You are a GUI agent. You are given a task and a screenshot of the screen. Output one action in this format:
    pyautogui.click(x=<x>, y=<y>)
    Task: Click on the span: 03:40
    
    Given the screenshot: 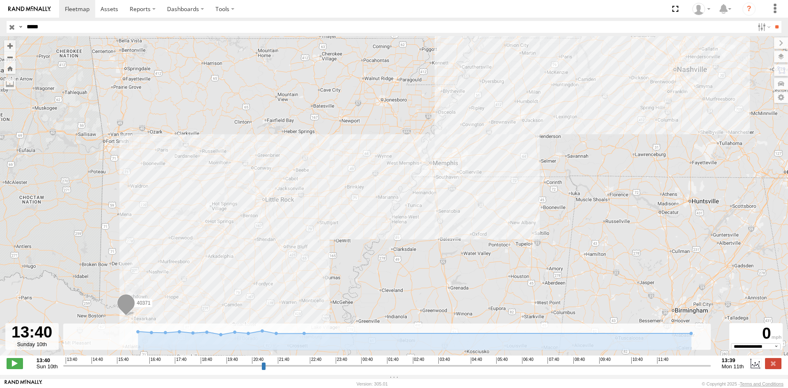 What is the action you would take?
    pyautogui.click(x=444, y=360)
    